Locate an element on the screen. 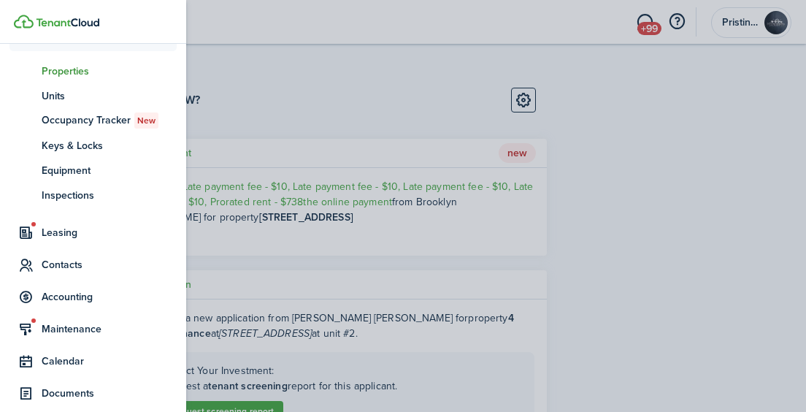 This screenshot has width=806, height=412. span: Documents is located at coordinates (109, 393).